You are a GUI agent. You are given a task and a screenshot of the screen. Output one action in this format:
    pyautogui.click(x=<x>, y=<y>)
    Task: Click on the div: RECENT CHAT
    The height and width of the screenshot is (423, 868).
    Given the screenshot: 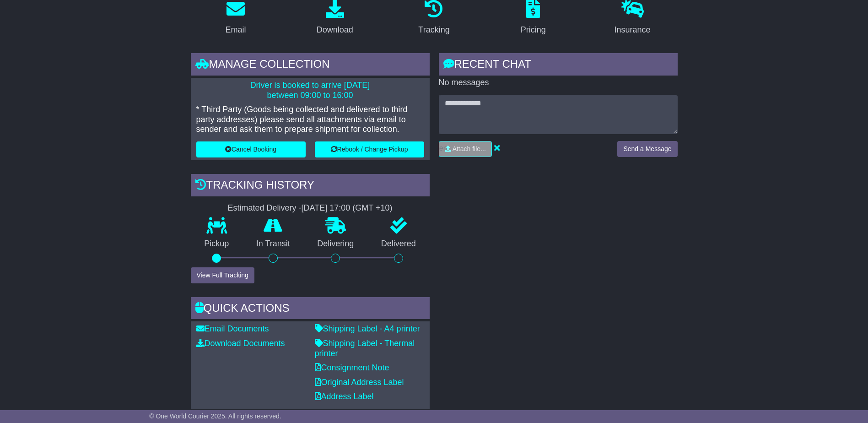 What is the action you would take?
    pyautogui.click(x=558, y=66)
    